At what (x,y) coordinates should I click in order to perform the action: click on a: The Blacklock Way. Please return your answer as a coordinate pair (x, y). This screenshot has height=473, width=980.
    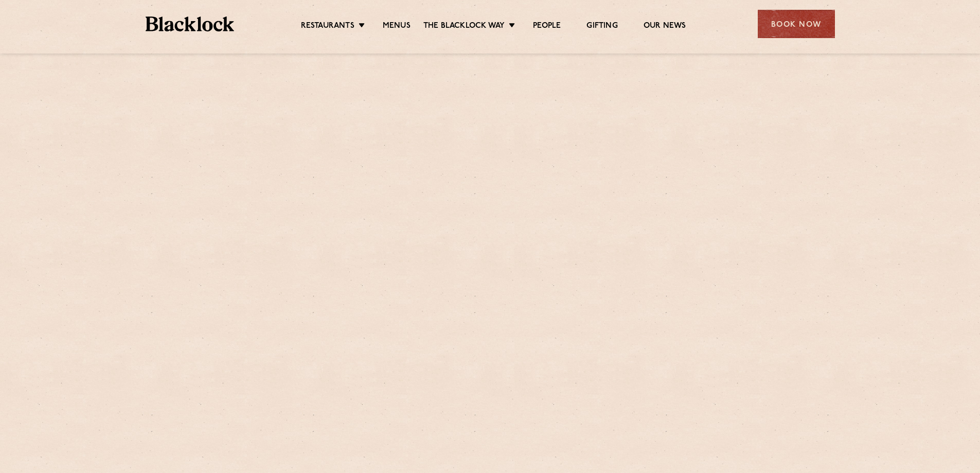
    Looking at the image, I should click on (464, 27).